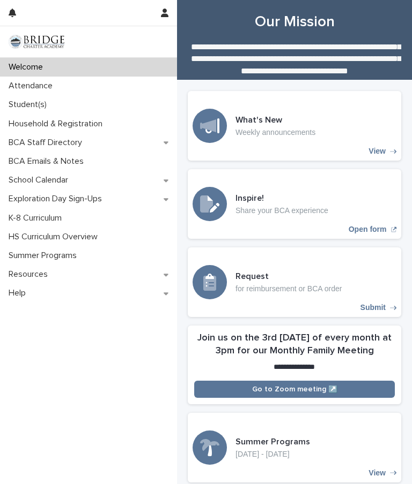 This screenshot has width=412, height=484. I want to click on p: BCA Staff Directory, so click(47, 143).